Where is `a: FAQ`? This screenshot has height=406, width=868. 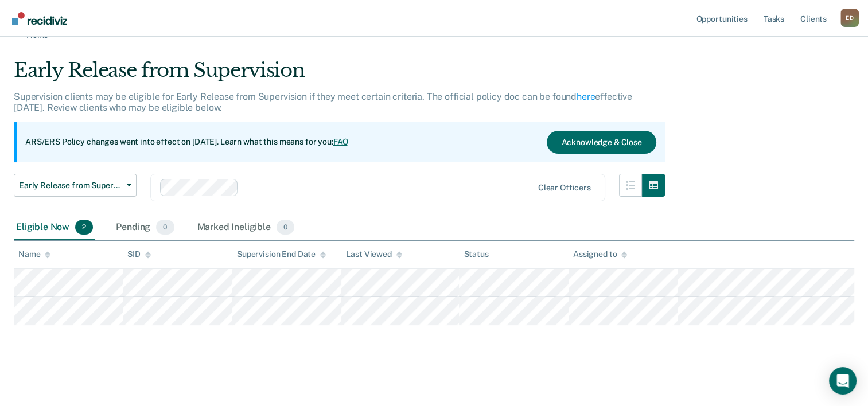
a: FAQ is located at coordinates (341, 142).